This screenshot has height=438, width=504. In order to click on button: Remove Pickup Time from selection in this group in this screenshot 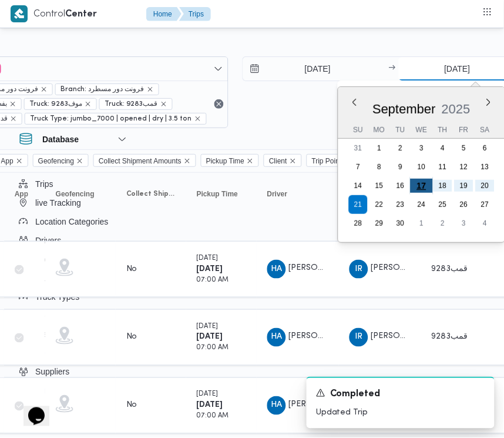, I will do `click(251, 161)`.